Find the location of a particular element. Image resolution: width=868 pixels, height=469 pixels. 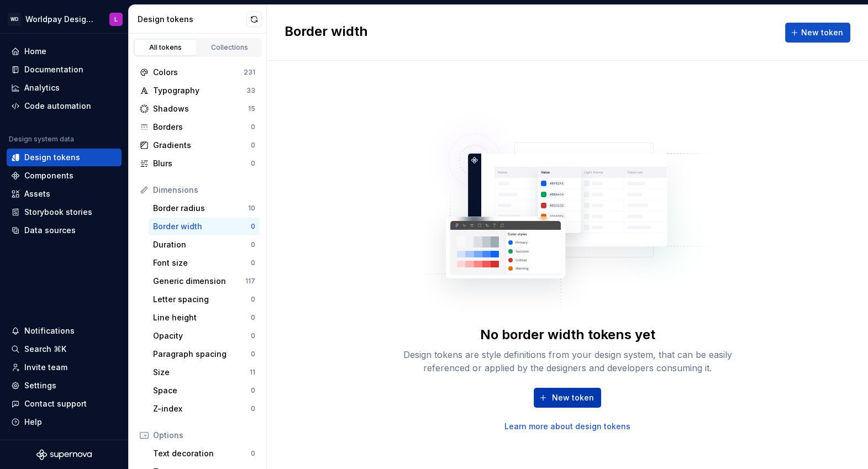

a: Colors231 is located at coordinates (197, 72).